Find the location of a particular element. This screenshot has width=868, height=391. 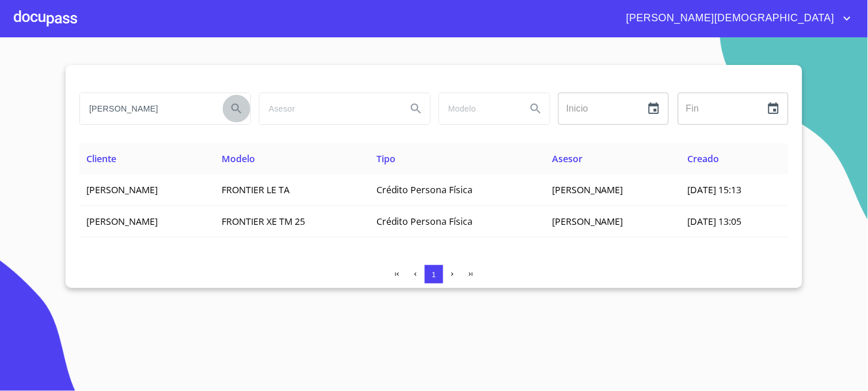

span: Modelo is located at coordinates (238, 159).